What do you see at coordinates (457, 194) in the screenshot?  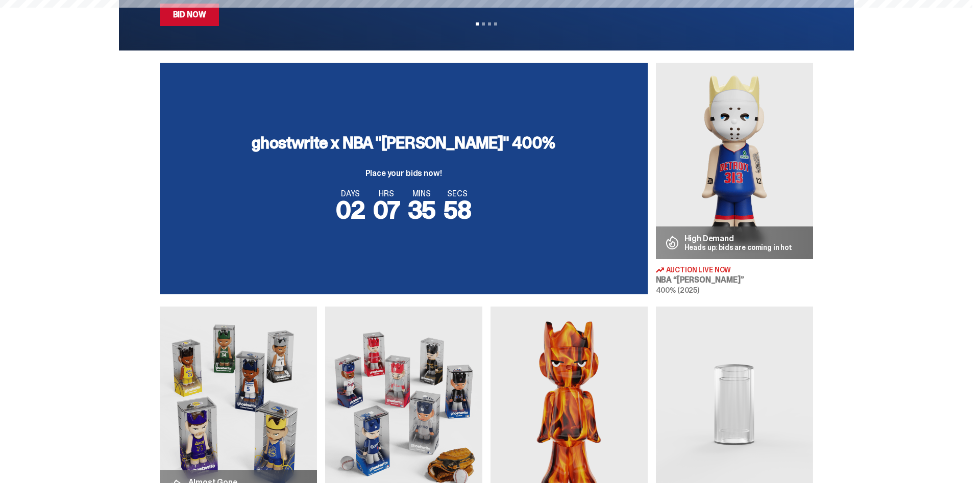 I see `span: SECS` at bounding box center [457, 194].